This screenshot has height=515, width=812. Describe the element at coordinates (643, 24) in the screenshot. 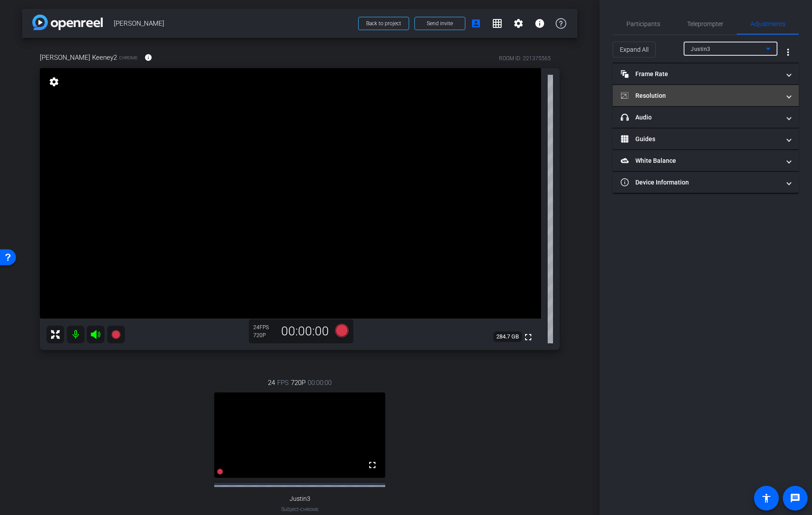

I see `span: Participants` at that location.